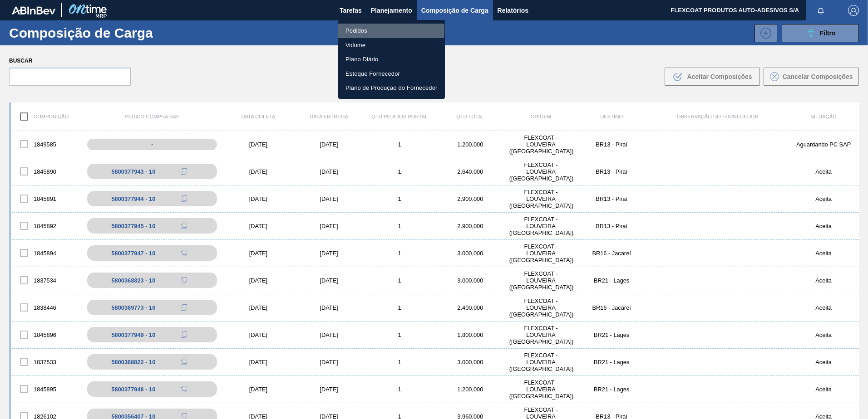 This screenshot has width=868, height=419. I want to click on a: Pedidos, so click(391, 31).